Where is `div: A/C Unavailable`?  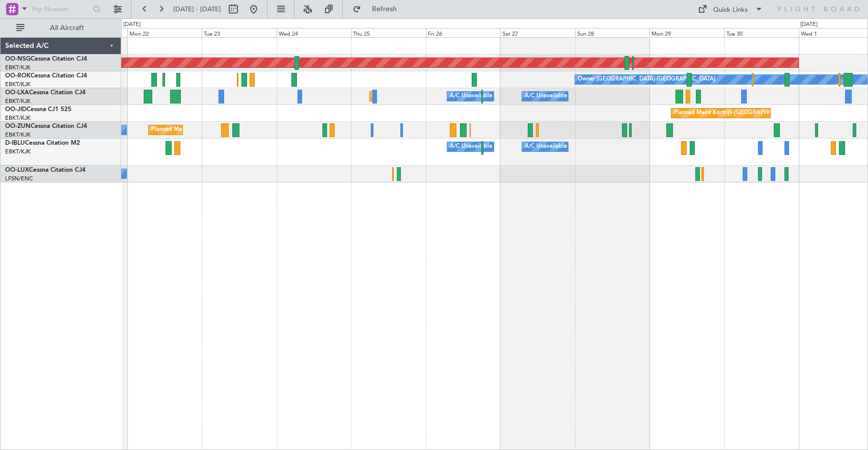 div: A/C Unavailable is located at coordinates (545, 96).